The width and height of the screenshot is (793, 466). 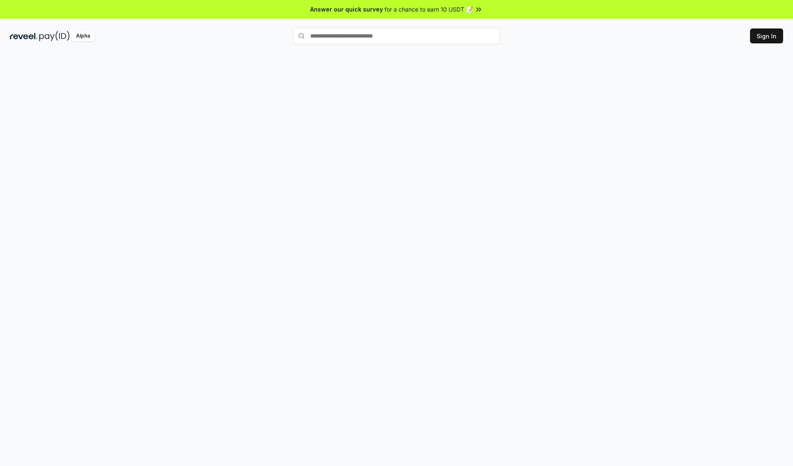 I want to click on button: Sign In, so click(x=766, y=36).